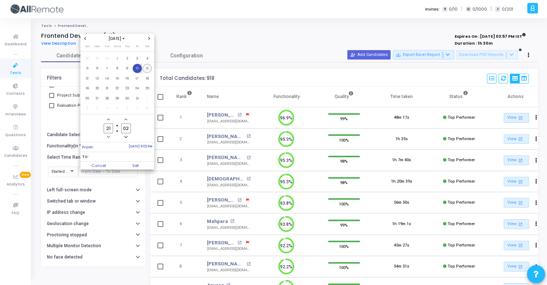 This screenshot has width=547, height=285. Describe the element at coordinates (87, 78) in the screenshot. I see `td: October 12, 2025` at that location.